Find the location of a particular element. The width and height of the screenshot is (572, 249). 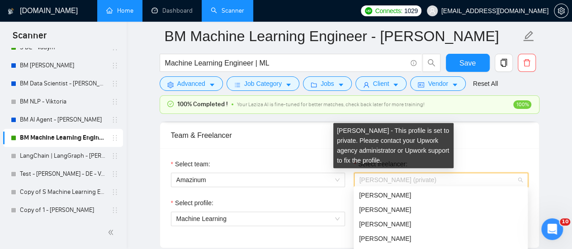

span: Machine Learning is located at coordinates (201, 219).